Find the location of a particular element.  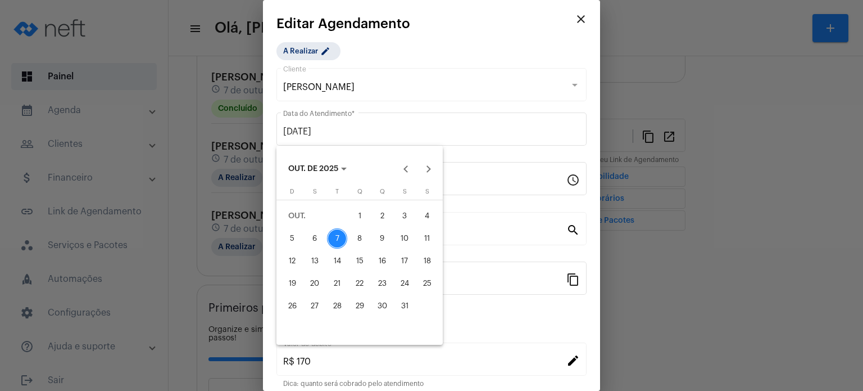

div: 20 is located at coordinates (315, 283).